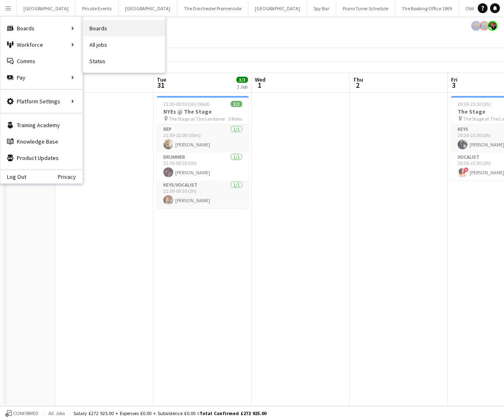 The width and height of the screenshot is (504, 420). What do you see at coordinates (427, 8) in the screenshot?
I see `button: The Booking Office 1869` at bounding box center [427, 8].